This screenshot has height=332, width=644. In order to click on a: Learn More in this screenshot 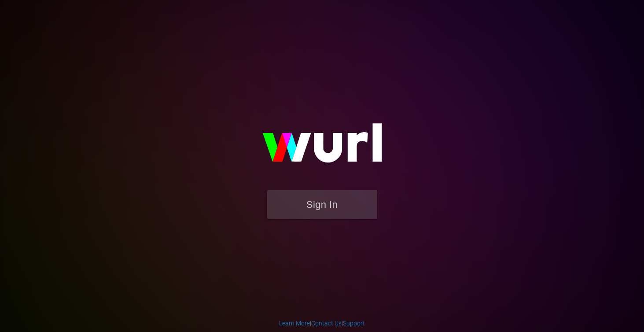, I will do `click(295, 323)`.